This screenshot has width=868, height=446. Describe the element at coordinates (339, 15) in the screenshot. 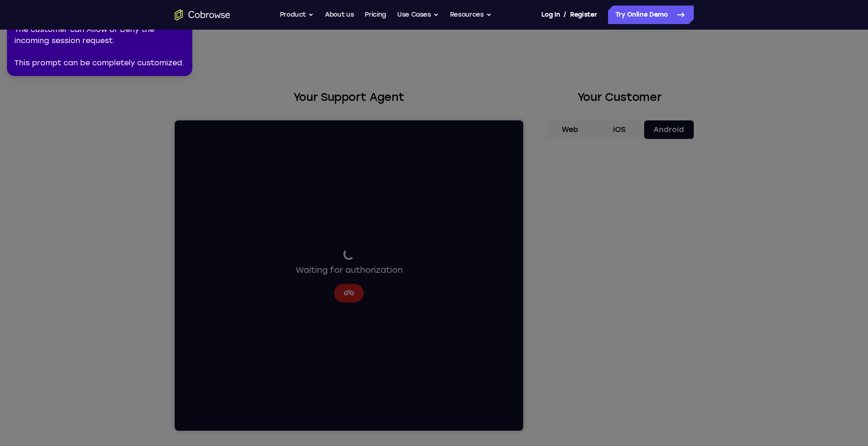

I see `a: About us` at that location.